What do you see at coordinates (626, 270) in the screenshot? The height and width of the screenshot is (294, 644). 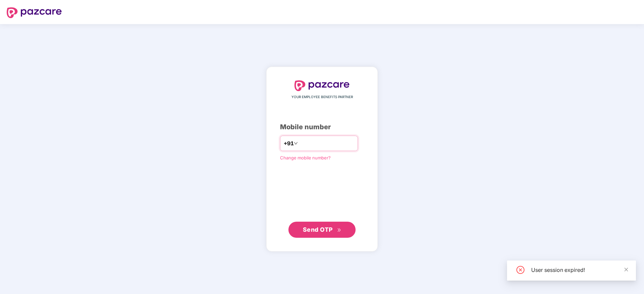 I see `span: close` at bounding box center [626, 270].